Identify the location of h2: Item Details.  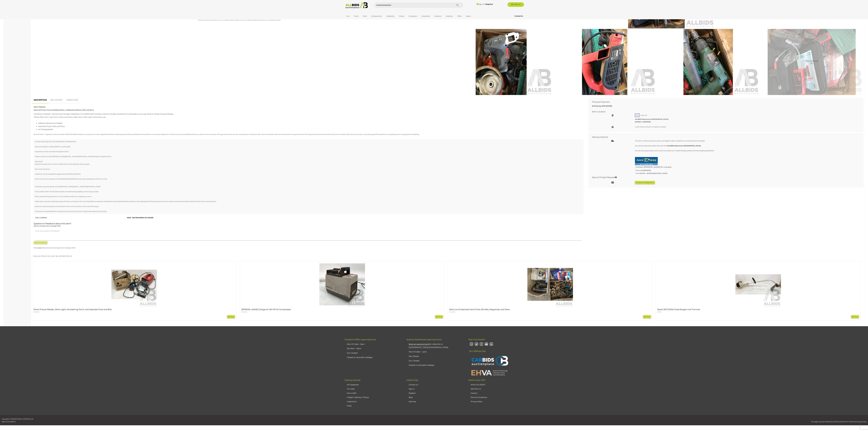
(308, 107).